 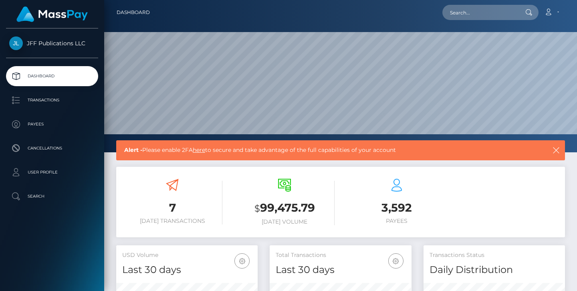 What do you see at coordinates (52, 14) in the screenshot?
I see `img: MassPay Logo` at bounding box center [52, 14].